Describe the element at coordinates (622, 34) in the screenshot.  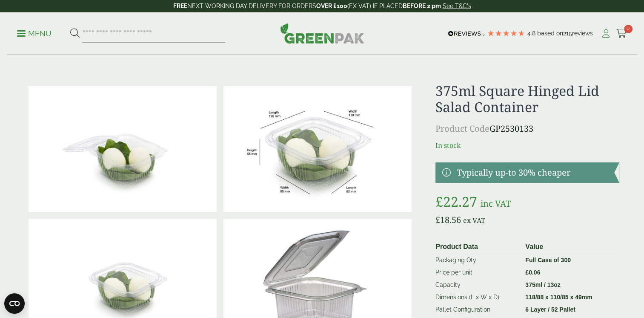
I see `a: 0` at that location.